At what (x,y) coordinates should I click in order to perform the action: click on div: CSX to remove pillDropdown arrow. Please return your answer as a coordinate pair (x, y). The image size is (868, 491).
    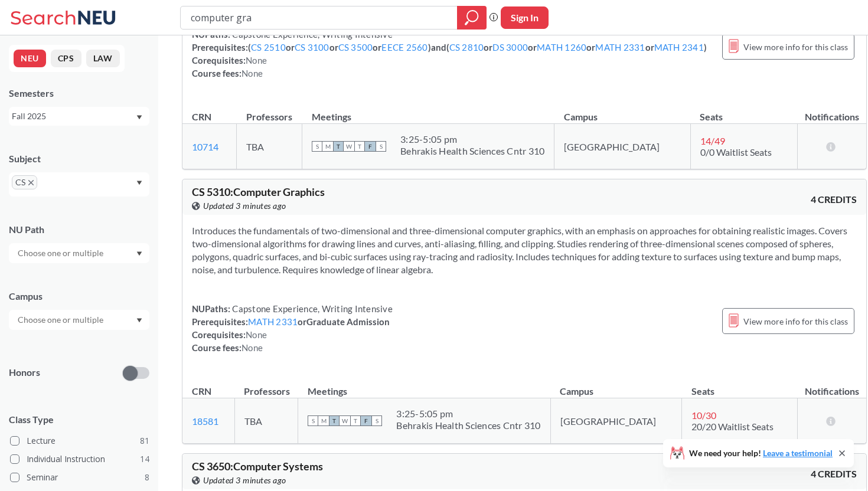
    Looking at the image, I should click on (79, 184).